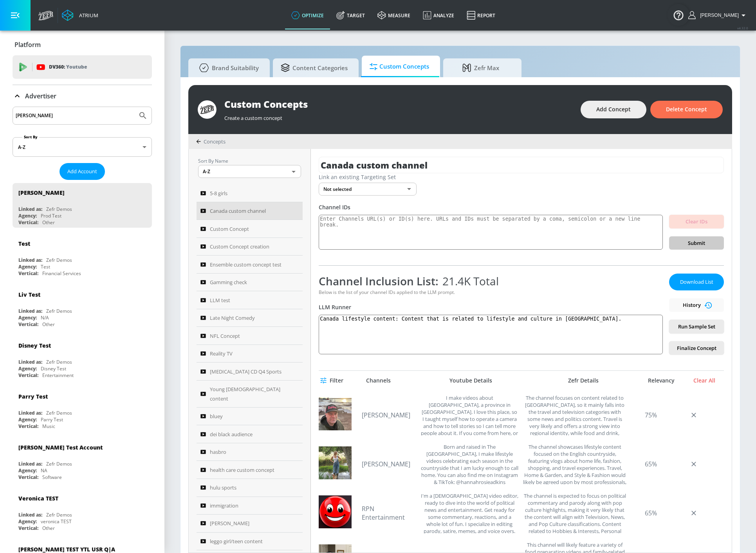 The width and height of the screenshot is (756, 553). What do you see at coordinates (33, 396) in the screenshot?
I see `div: Parry Test` at bounding box center [33, 396].